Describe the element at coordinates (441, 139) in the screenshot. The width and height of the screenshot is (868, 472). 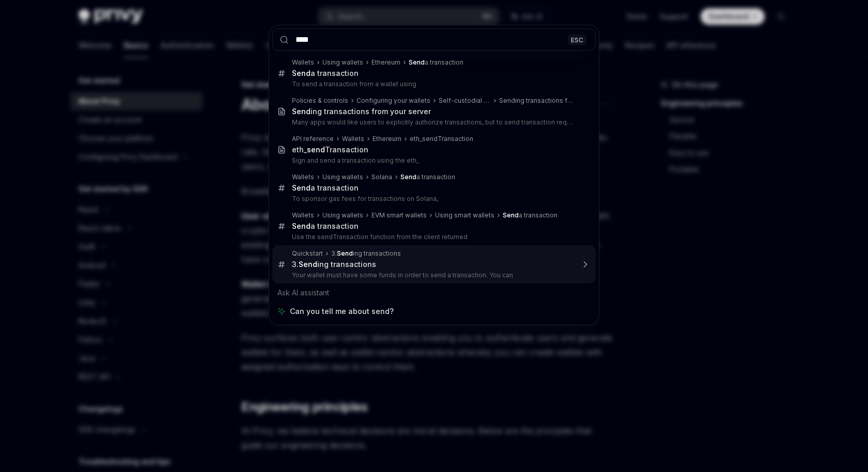
I see `div: eth_sendTransaction` at that location.